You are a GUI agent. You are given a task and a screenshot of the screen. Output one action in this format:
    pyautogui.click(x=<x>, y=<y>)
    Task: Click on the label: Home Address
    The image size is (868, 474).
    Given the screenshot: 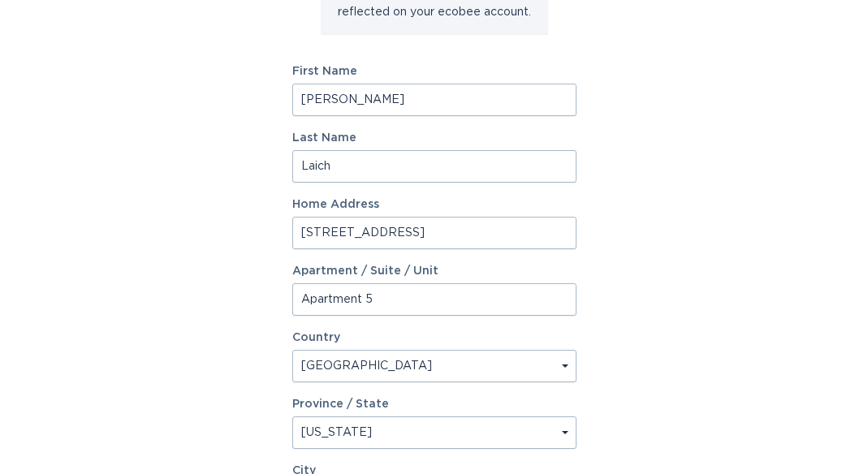 What is the action you would take?
    pyautogui.click(x=434, y=205)
    